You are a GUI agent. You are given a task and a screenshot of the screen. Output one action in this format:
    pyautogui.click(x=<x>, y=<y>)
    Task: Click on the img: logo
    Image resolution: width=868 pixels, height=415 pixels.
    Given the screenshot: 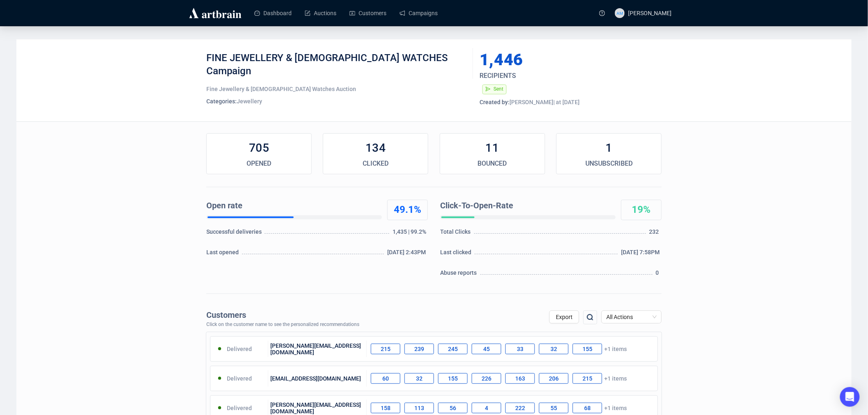 What is the action you would take?
    pyautogui.click(x=216, y=13)
    